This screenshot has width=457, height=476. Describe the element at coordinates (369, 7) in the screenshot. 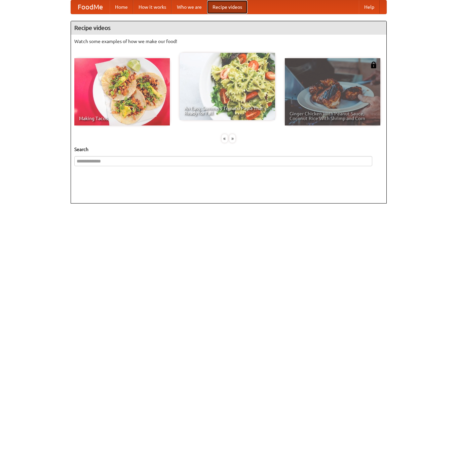

I see `a: Help` at that location.